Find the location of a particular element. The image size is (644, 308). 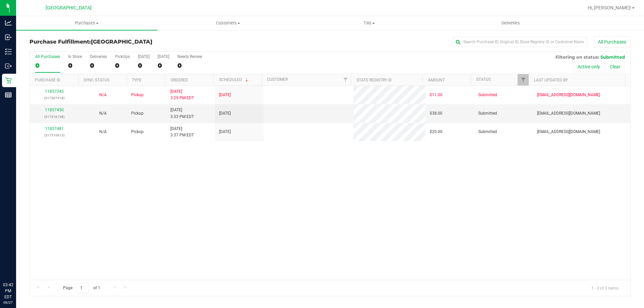

p: (317516613) is located at coordinates (54, 135).